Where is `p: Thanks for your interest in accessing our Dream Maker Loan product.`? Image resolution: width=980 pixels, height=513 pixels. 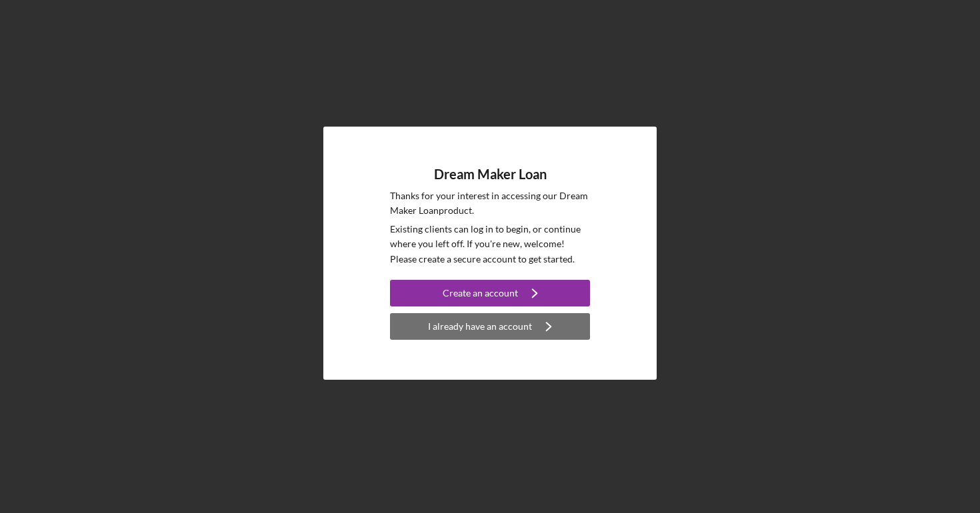 p: Thanks for your interest in accessing our Dream Maker Loan product. is located at coordinates (490, 203).